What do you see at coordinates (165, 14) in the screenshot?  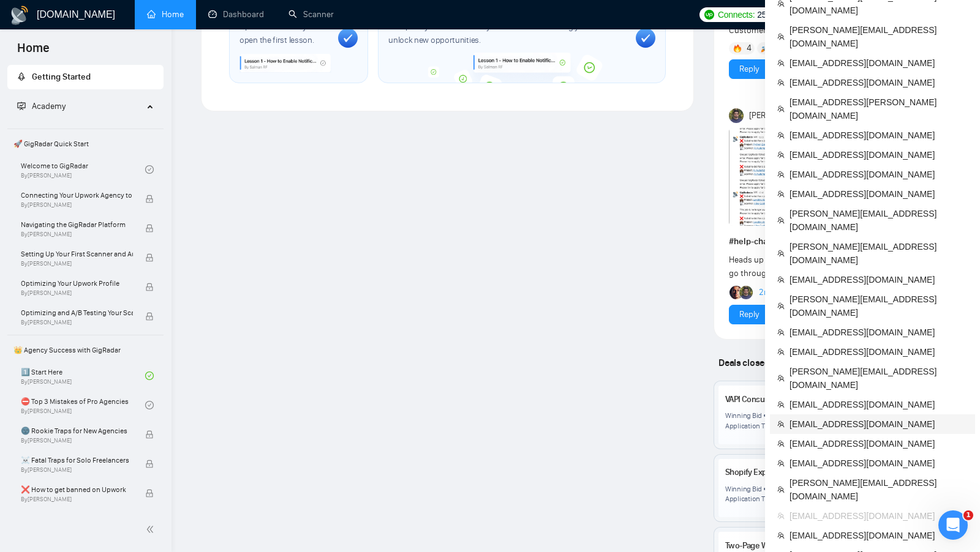 I see `a: homeHome` at bounding box center [165, 14].